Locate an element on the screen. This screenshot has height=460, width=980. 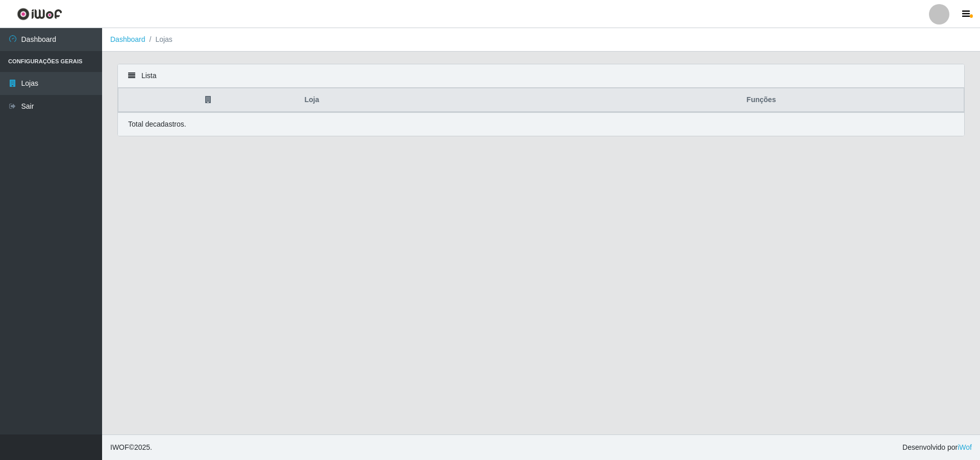
div: Lista is located at coordinates (541, 76).